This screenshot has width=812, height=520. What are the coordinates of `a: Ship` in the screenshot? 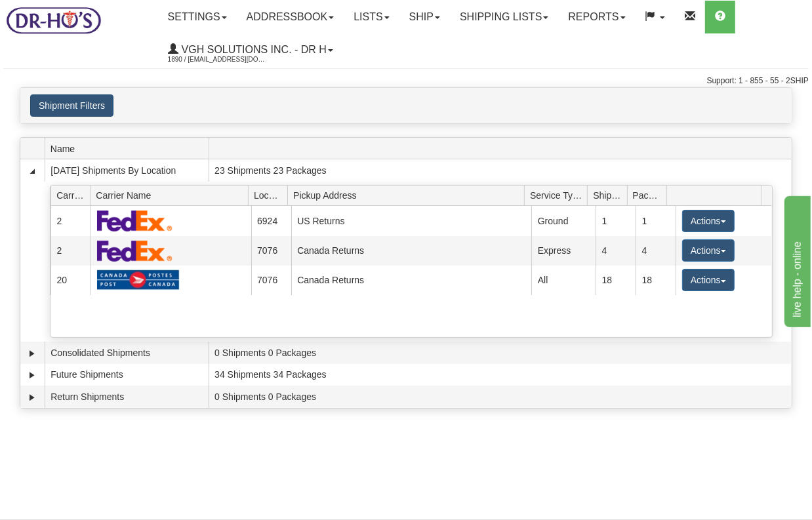 It's located at (424, 17).